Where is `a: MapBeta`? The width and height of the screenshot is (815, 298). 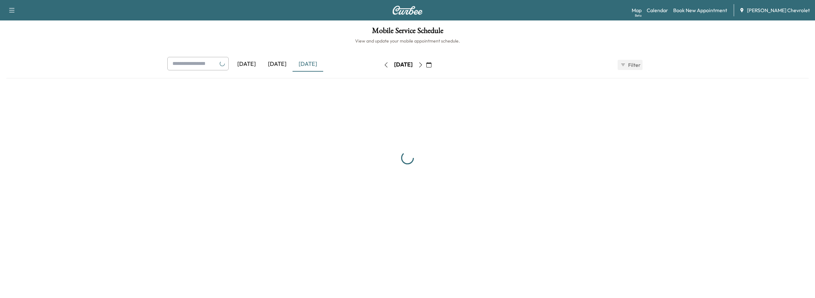 a: MapBeta is located at coordinates (636, 10).